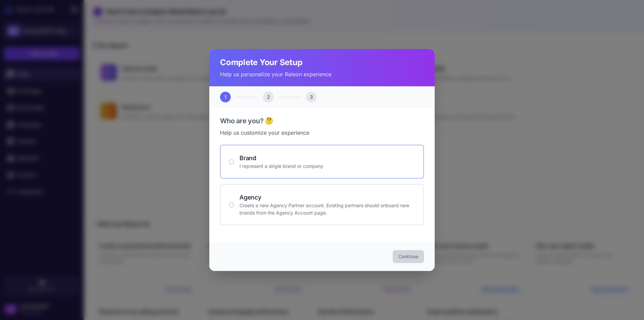 Image resolution: width=644 pixels, height=320 pixels. I want to click on p: Create a new Agency Partner account. Existing partners should onboard new brands from the Agency ..., so click(328, 209).